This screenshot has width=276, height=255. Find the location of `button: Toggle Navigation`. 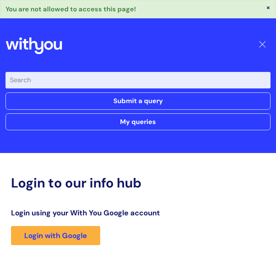

button: Toggle Navigation is located at coordinates (263, 43).